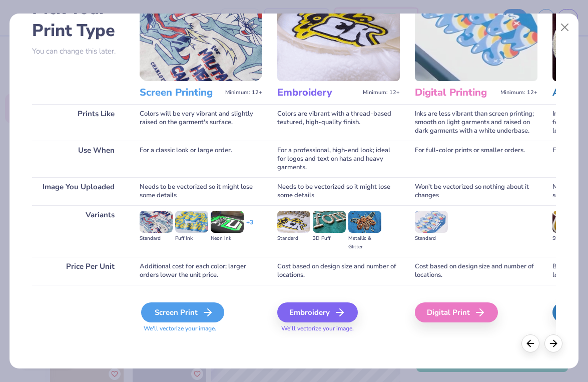 The height and width of the screenshot is (382, 588). I want to click on div: Metallic & Glitter, so click(365, 243).